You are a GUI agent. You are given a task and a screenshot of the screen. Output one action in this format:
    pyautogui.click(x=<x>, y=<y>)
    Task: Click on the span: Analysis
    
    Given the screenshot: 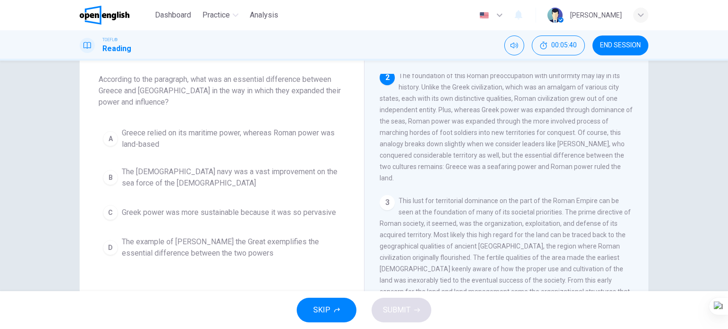 What is the action you would take?
    pyautogui.click(x=264, y=15)
    